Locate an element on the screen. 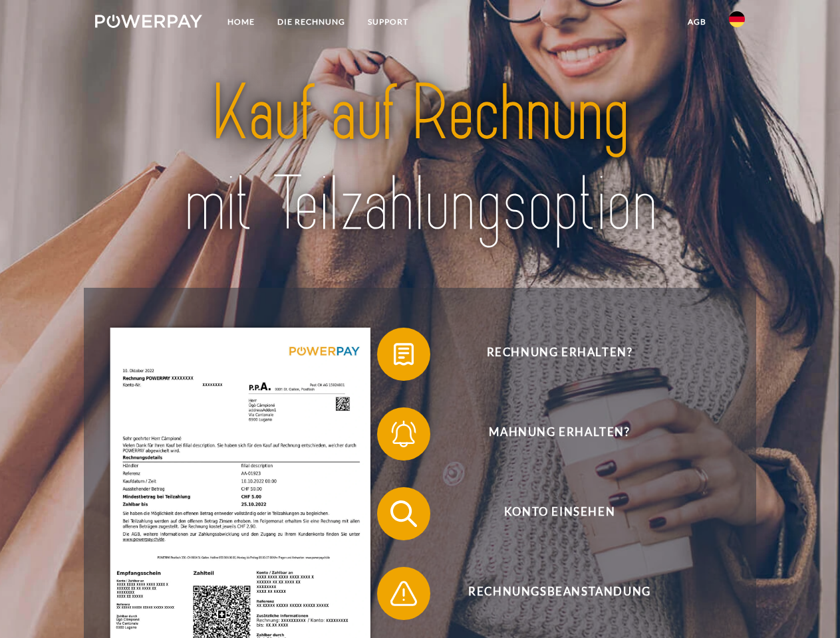 The image size is (840, 638). a: Konto einsehen is located at coordinates (550, 514).